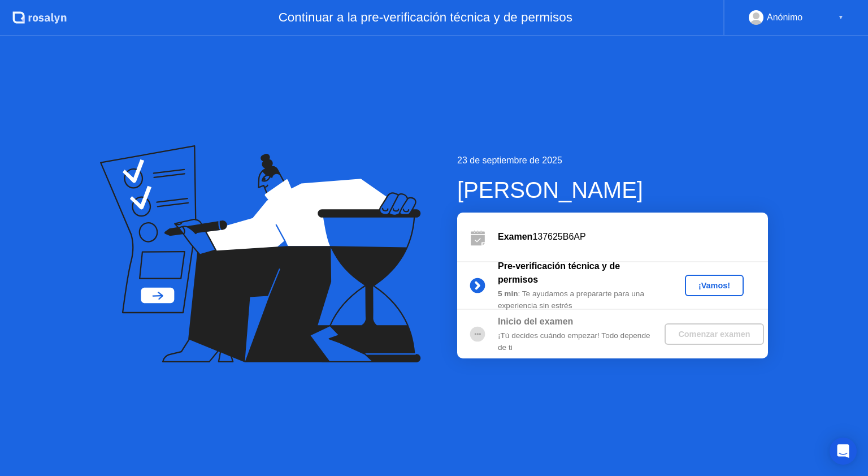 The height and width of the screenshot is (476, 868). I want to click on div: ¡Tú decides cuándo empezar! Todo depende de ti, so click(580, 341).